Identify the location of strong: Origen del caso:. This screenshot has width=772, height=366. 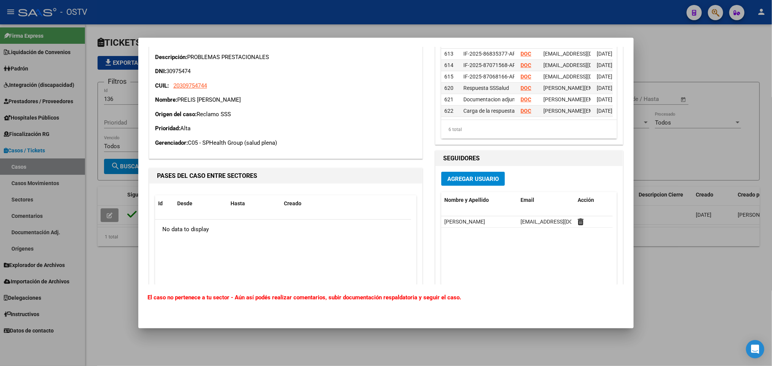
(176, 114).